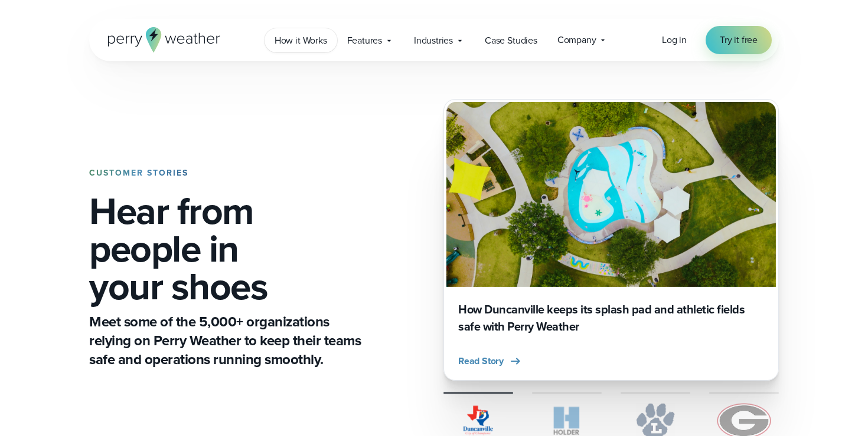 This screenshot has width=868, height=436. What do you see at coordinates (301, 40) in the screenshot?
I see `span: How it Works` at bounding box center [301, 40].